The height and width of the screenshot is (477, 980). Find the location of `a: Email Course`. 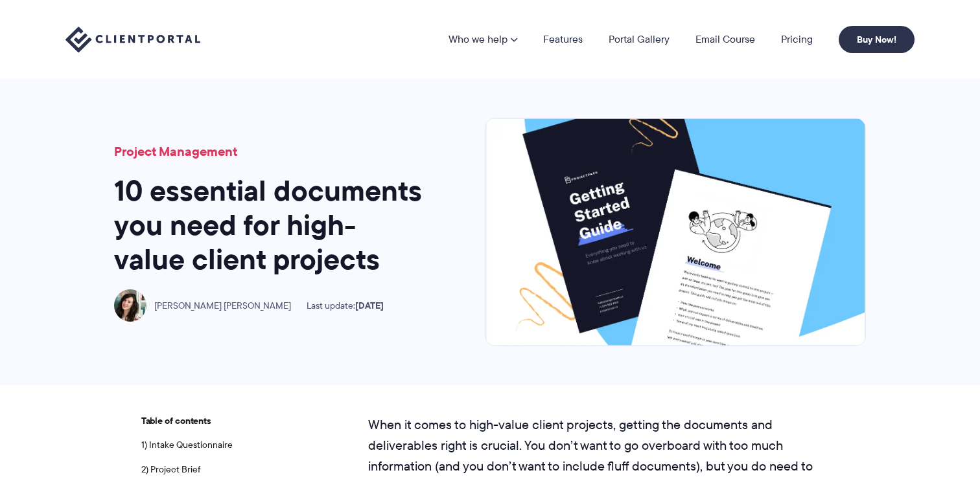

a: Email Course is located at coordinates (725, 39).